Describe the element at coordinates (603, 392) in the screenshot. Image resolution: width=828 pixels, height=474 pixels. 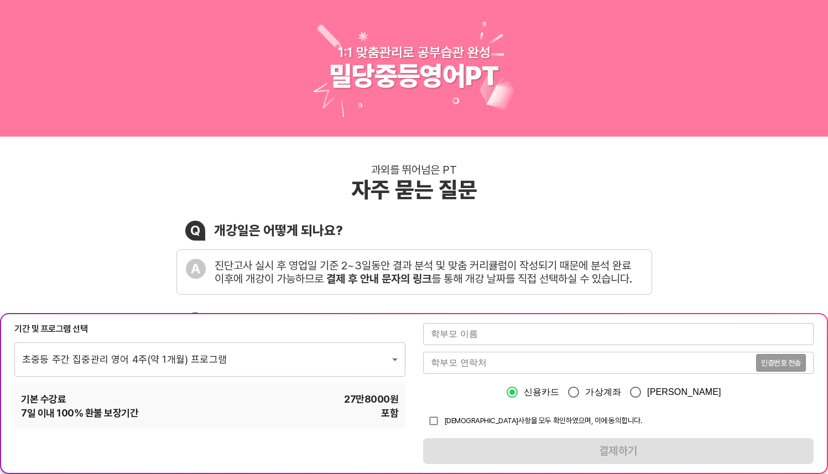
I see `span: 가상계좌` at that location.